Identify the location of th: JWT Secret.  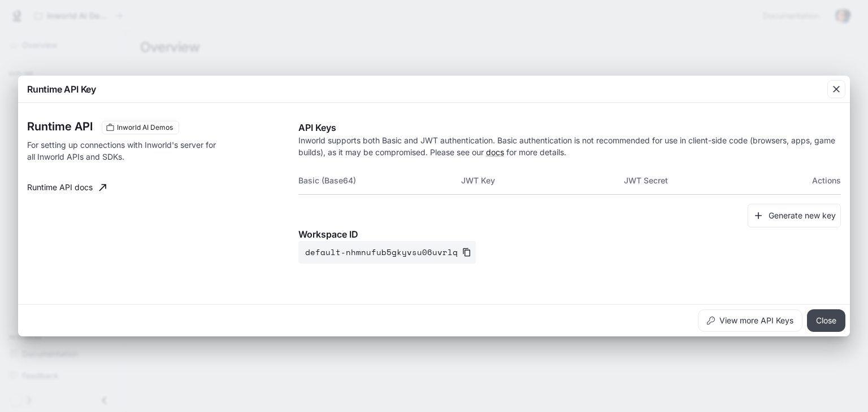
(705, 180).